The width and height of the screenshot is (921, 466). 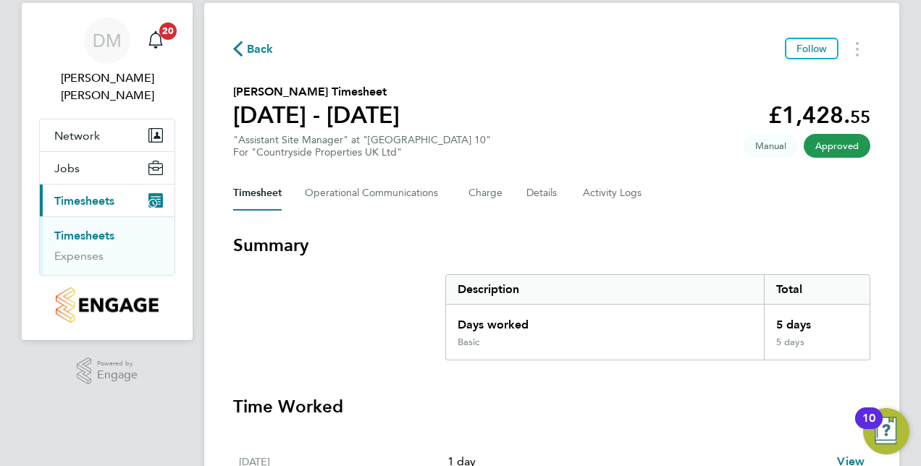 What do you see at coordinates (858, 49) in the screenshot?
I see `button: Timesheets Menu` at bounding box center [858, 49].